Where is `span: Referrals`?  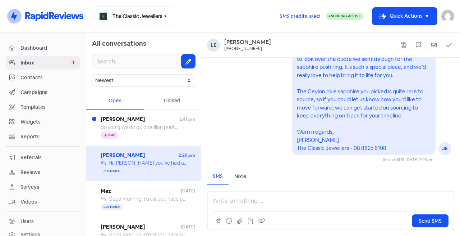
span: Referrals is located at coordinates (49, 157).